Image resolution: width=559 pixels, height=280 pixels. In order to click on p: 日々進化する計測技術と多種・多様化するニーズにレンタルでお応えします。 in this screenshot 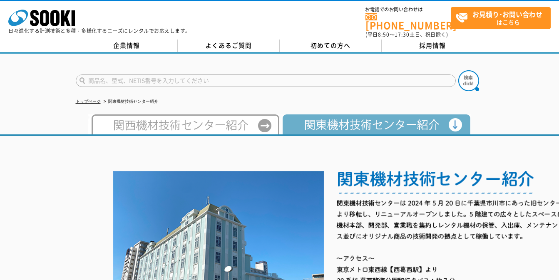, I will do `click(99, 31)`.